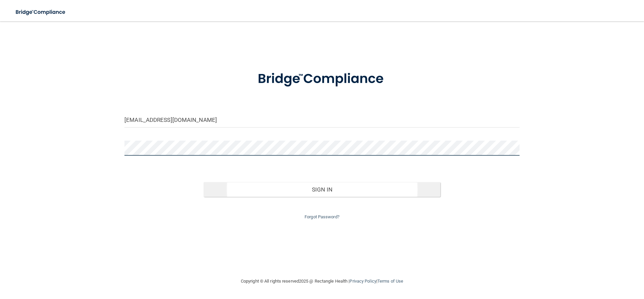  What do you see at coordinates (390, 281) in the screenshot?
I see `a: Terms of Use` at bounding box center [390, 281].